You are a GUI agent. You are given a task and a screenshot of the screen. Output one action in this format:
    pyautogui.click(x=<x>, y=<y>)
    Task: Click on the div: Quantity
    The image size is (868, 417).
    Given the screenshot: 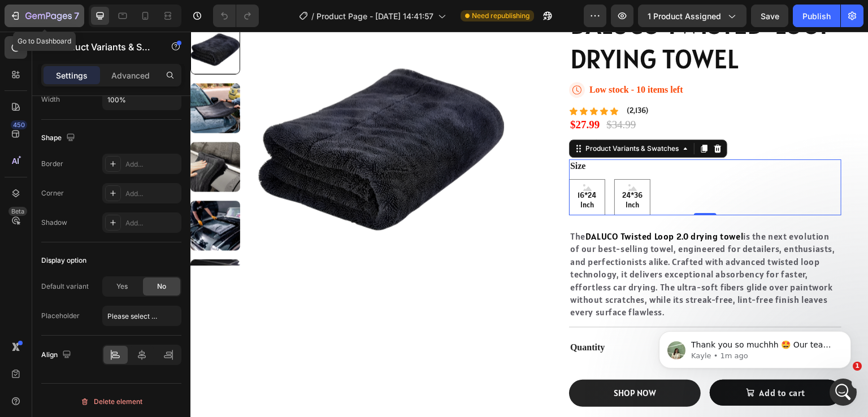 What is the action you would take?
    pyautogui.click(x=445, y=316)
    